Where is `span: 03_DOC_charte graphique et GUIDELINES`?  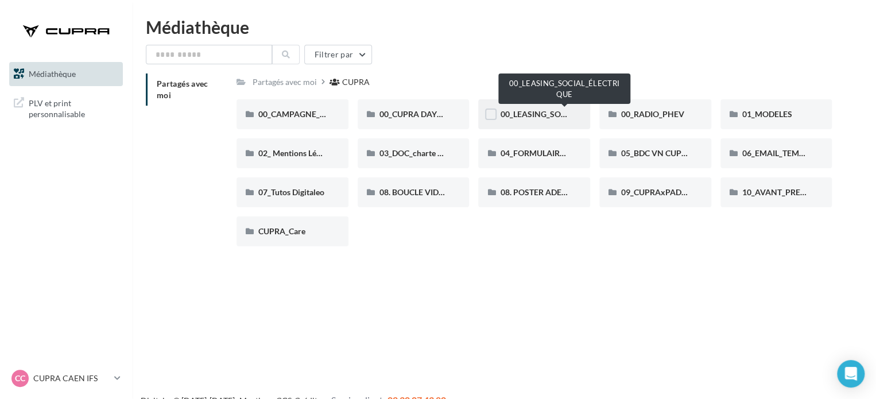 span: 03_DOC_charte graphique et GUIDELINES is located at coordinates (455, 153).